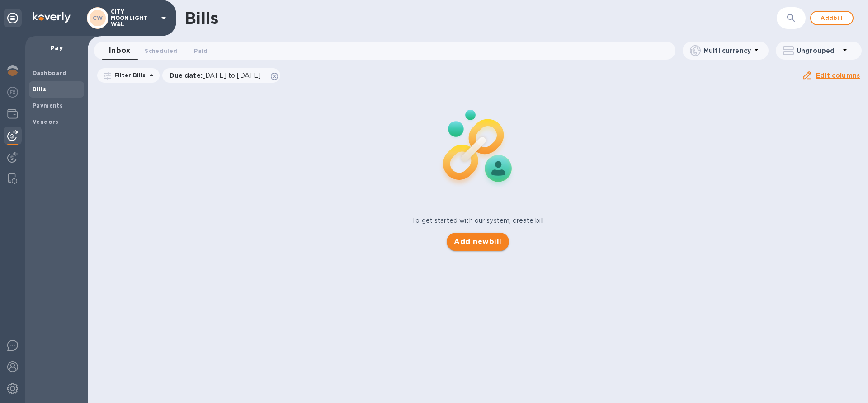 The image size is (868, 403). What do you see at coordinates (13, 92) in the screenshot?
I see `img: Foreign exchange` at bounding box center [13, 92].